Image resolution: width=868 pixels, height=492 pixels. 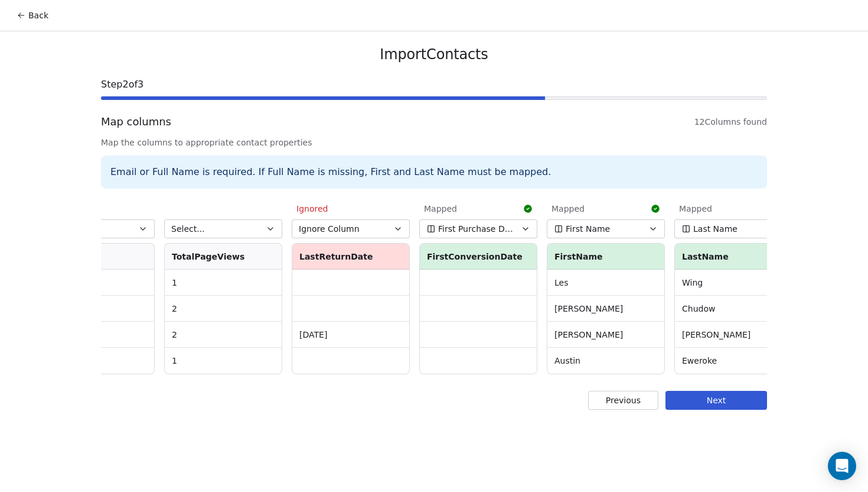 I want to click on td: Chudow, so click(x=733, y=309).